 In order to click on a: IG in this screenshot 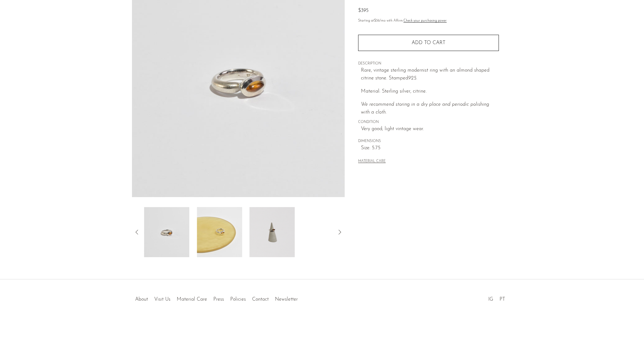, I will do `click(491, 299)`.